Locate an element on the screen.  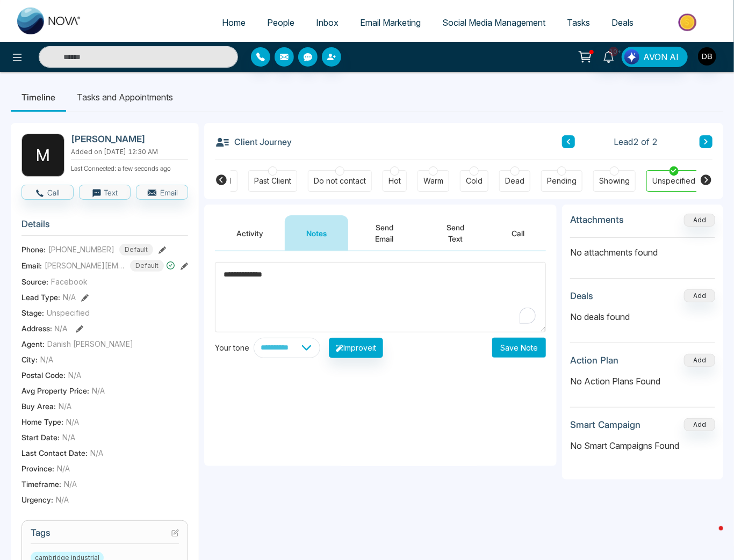
span: Buy Area : is located at coordinates (39, 406).